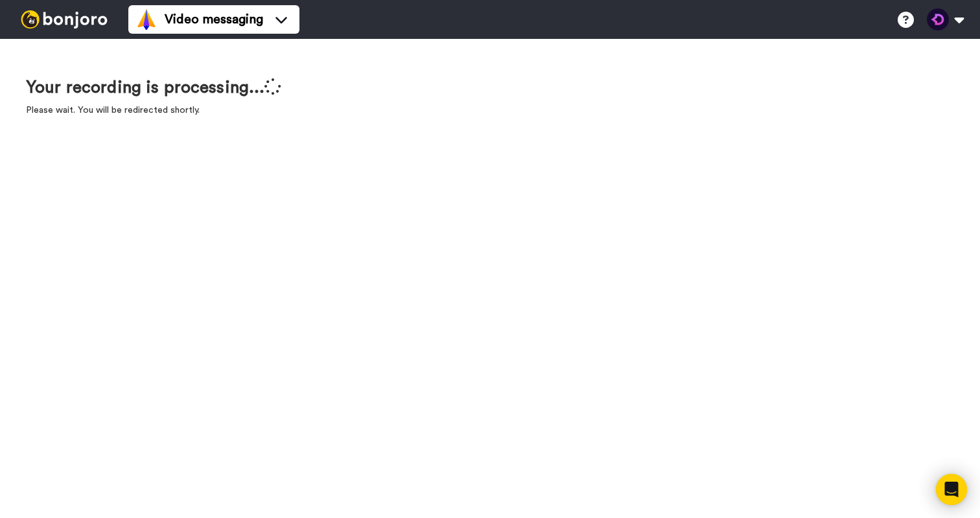 Image resolution: width=980 pixels, height=518 pixels. What do you see at coordinates (153, 110) in the screenshot?
I see `p: Please wait. You will be redirected shortly.` at bounding box center [153, 110].